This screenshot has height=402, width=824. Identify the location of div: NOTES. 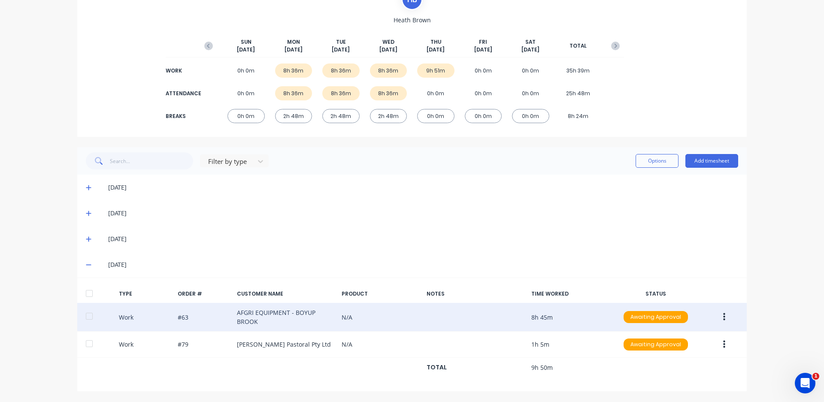
(476, 294).